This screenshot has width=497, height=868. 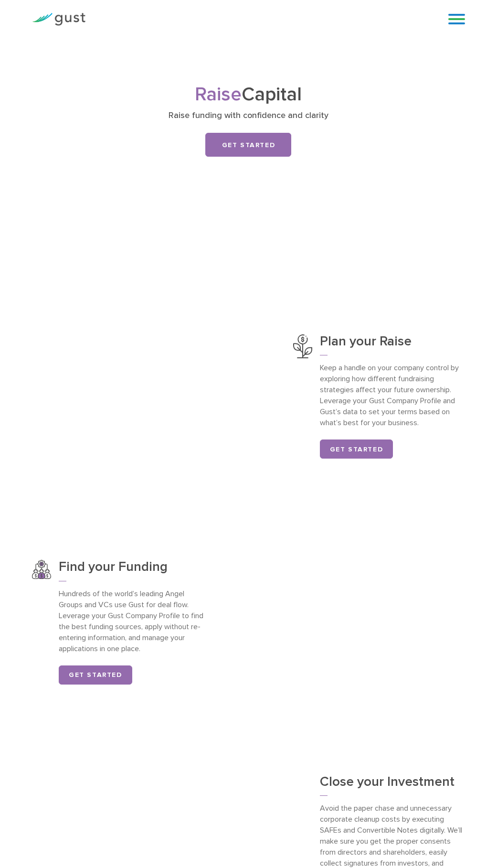 I want to click on h3: Find your Funding, so click(x=132, y=570).